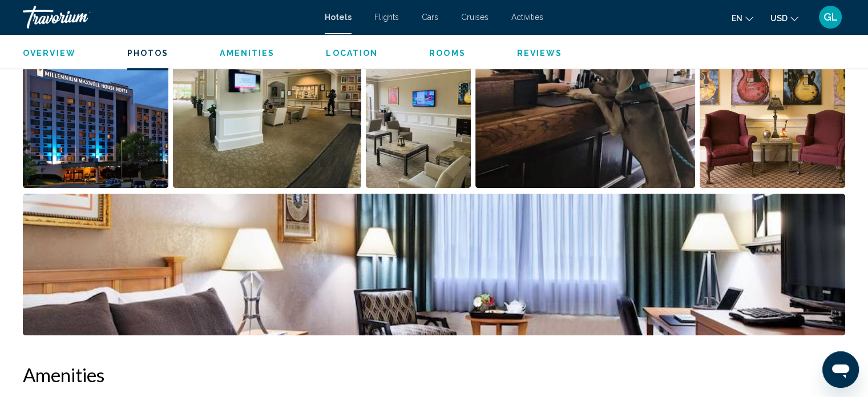 The height and width of the screenshot is (397, 868). What do you see at coordinates (528, 17) in the screenshot?
I see `span: Activities` at bounding box center [528, 17].